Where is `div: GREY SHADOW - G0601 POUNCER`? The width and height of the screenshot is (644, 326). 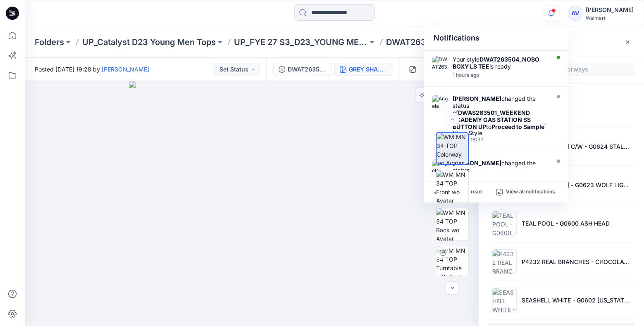
div: GREY SHADOW - G0601 POUNCER is located at coordinates (368, 70).